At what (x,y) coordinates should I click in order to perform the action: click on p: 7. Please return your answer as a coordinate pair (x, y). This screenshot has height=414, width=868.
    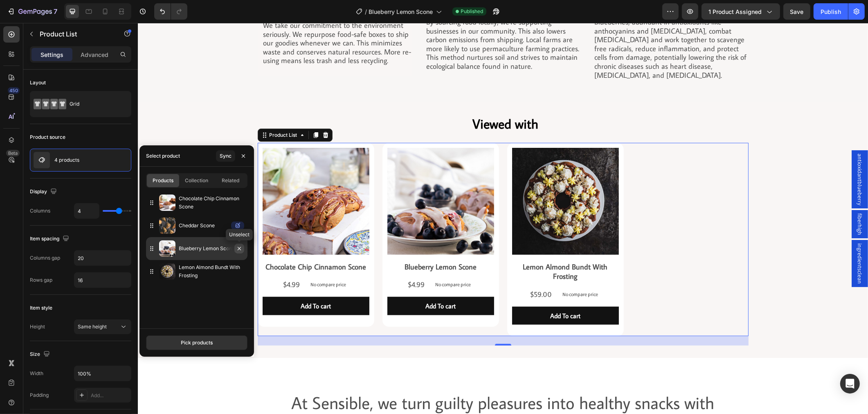
    Looking at the image, I should click on (55, 12).